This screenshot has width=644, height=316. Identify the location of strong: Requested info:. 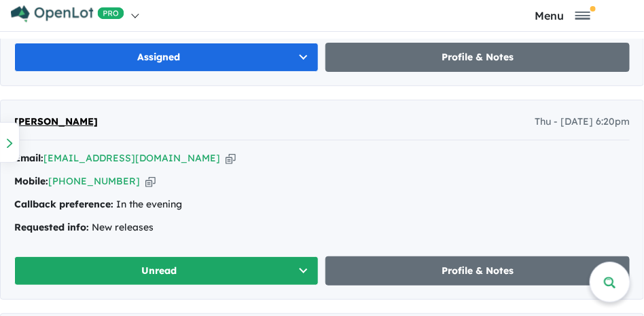
(52, 227).